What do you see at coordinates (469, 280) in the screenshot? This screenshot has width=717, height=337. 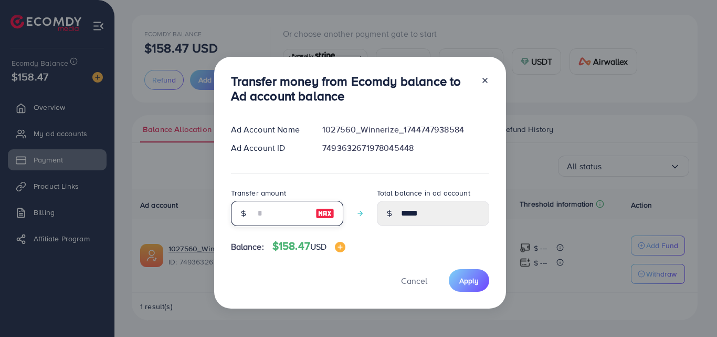 I see `button: Apply` at bounding box center [469, 280].